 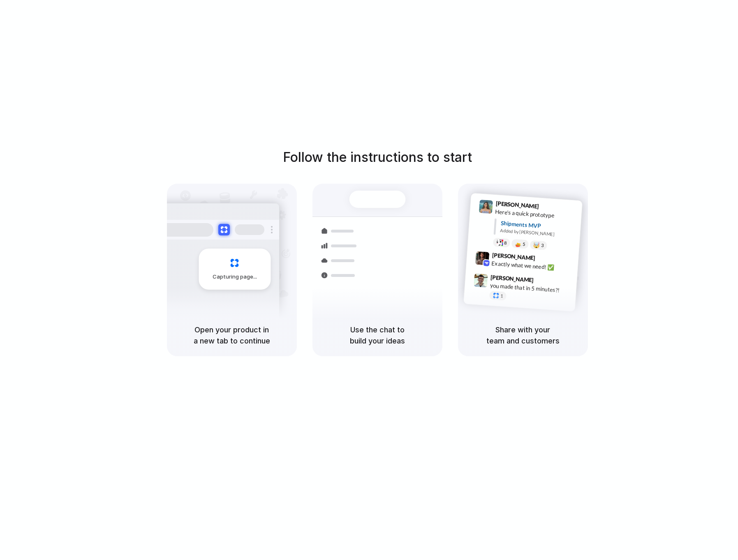 What do you see at coordinates (546, 260) in the screenshot?
I see `span: 9:42 AM` at bounding box center [546, 260].